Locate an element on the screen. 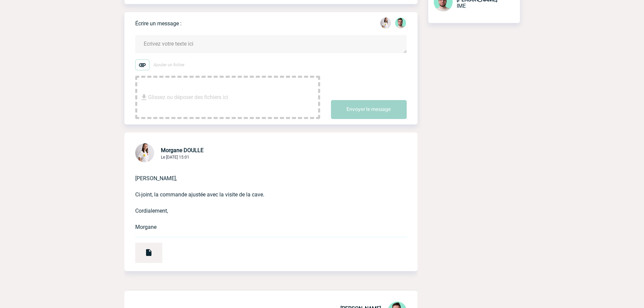 The height and width of the screenshot is (308, 644). button: Envoyer le message is located at coordinates (369, 109).